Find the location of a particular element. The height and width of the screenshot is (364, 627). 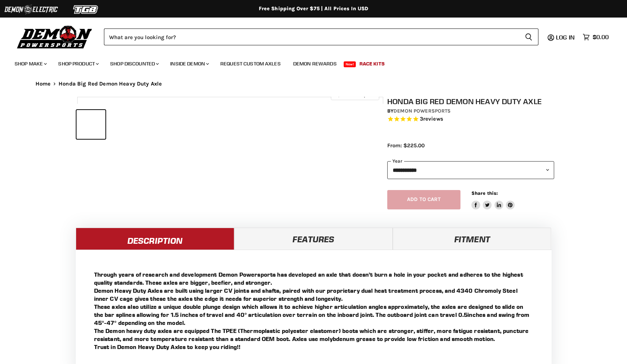

form: Product is located at coordinates (321, 37).